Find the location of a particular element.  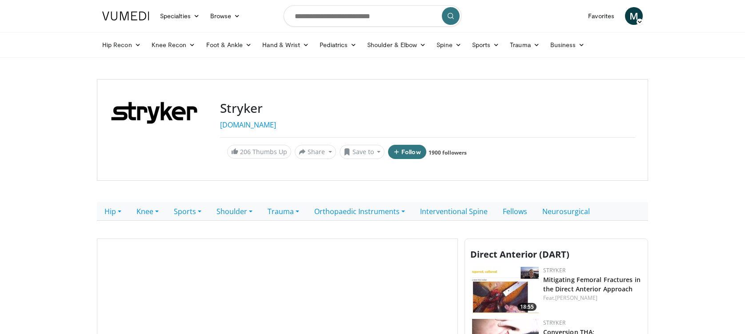

a: Interventional Spine is located at coordinates (454, 212).